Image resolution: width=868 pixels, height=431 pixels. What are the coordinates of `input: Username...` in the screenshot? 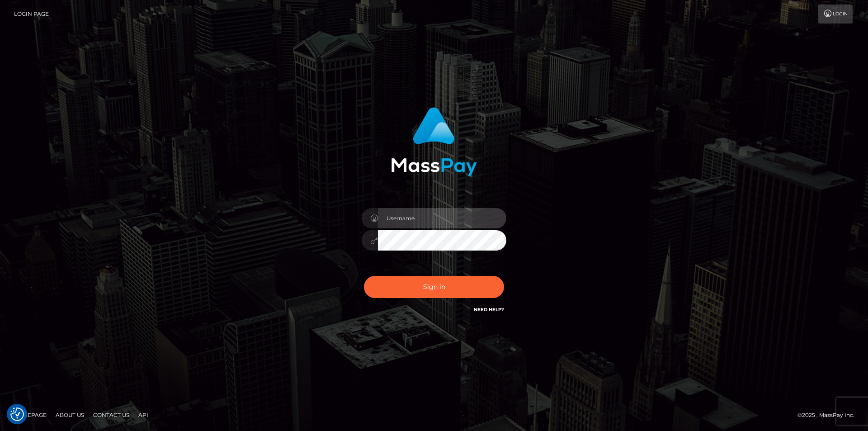 It's located at (442, 218).